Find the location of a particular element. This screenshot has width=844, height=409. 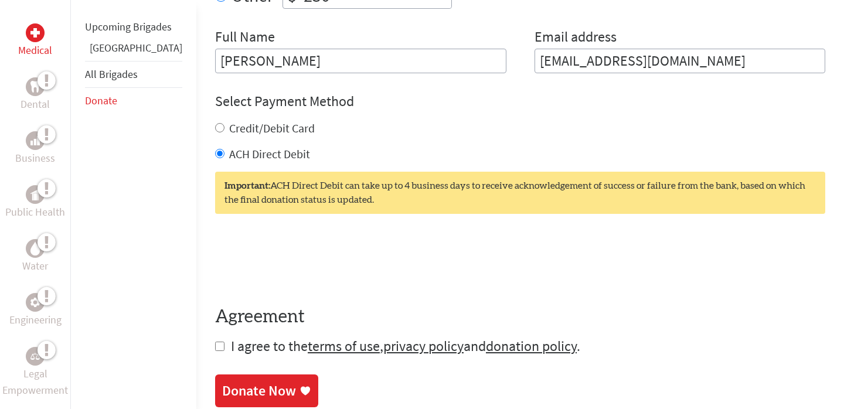

a: BusinessBusiness is located at coordinates (35, 149).